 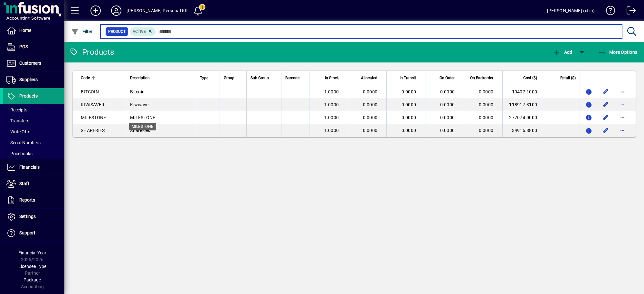 What do you see at coordinates (23, 47) in the screenshot?
I see `span: POS` at bounding box center [23, 47].